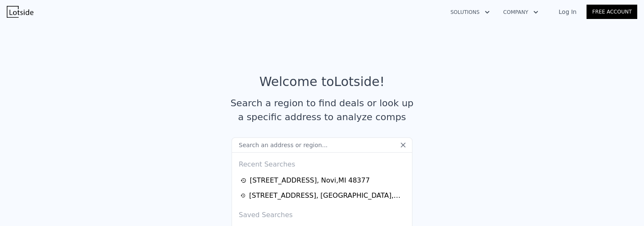  What do you see at coordinates (322, 214) in the screenshot?
I see `div: Saved Searches` at bounding box center [322, 214].